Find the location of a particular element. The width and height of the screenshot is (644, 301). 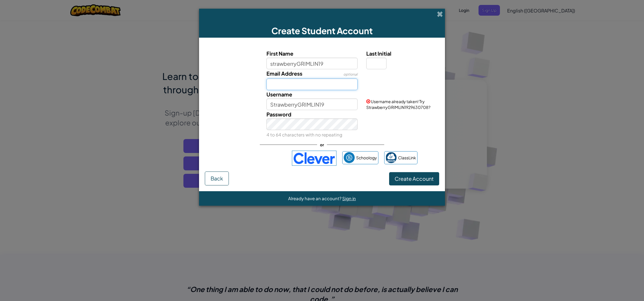

img: clever-logo-blue.png is located at coordinates (314, 158).